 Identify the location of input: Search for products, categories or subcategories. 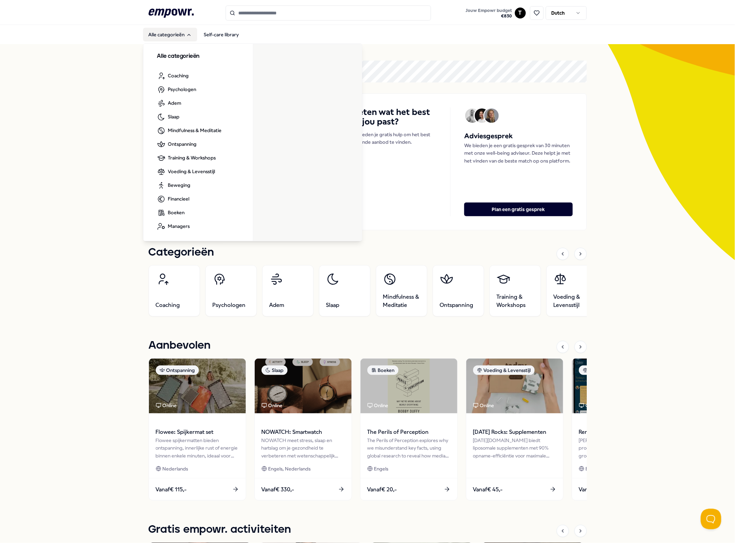
(328, 13).